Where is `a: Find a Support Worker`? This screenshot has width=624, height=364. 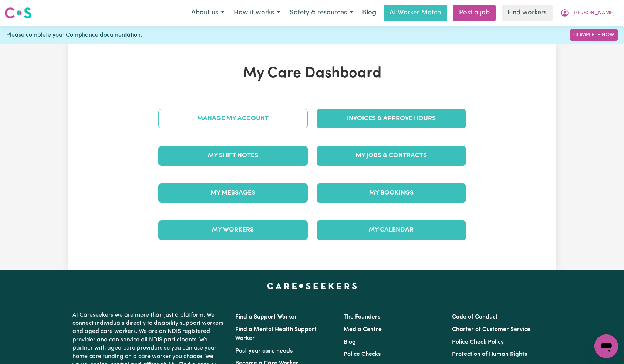 a: Find a Support Worker is located at coordinates (266, 317).